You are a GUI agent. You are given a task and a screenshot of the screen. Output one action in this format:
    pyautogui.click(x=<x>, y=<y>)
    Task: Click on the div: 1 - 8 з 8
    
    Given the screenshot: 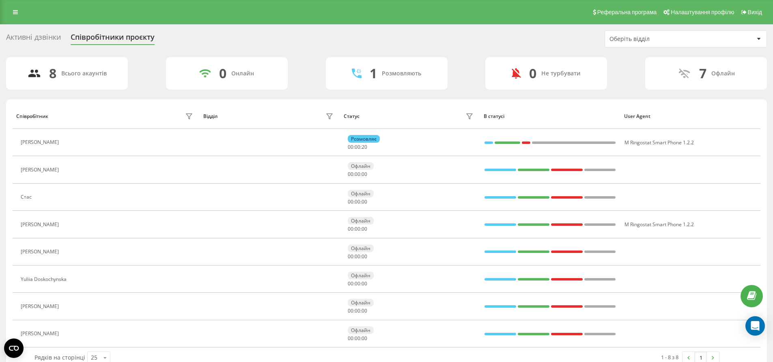 What is the action you would take?
    pyautogui.click(x=670, y=358)
    